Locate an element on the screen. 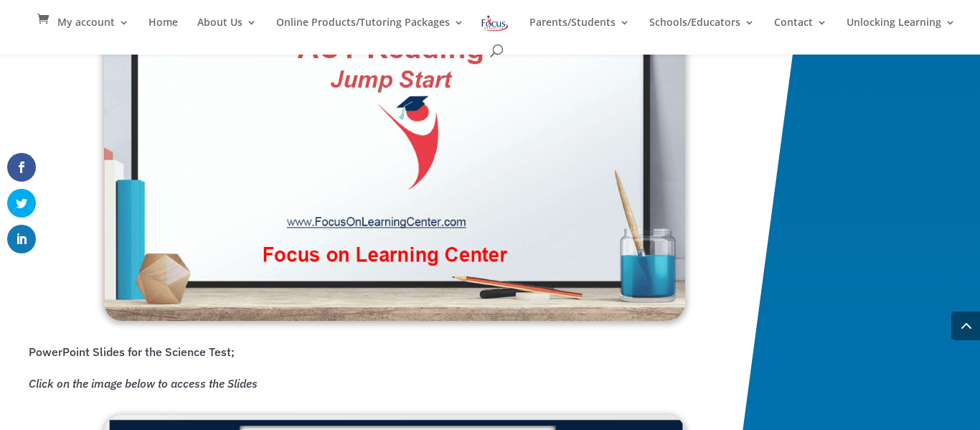 The width and height of the screenshot is (980, 430). a: Digital ACT Prep English/Reading Workbook is located at coordinates (395, 316).